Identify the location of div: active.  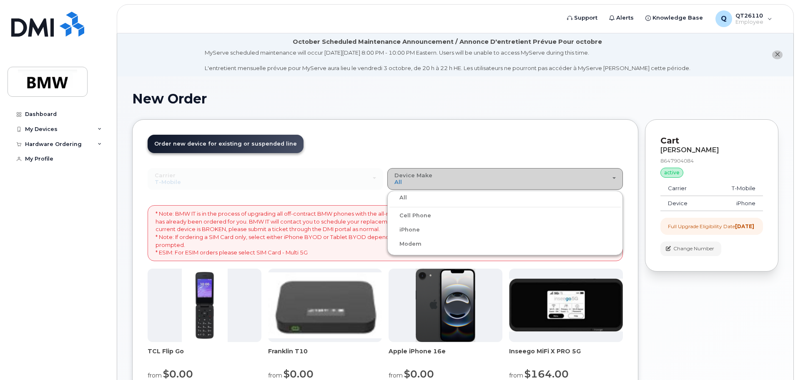
(672, 173).